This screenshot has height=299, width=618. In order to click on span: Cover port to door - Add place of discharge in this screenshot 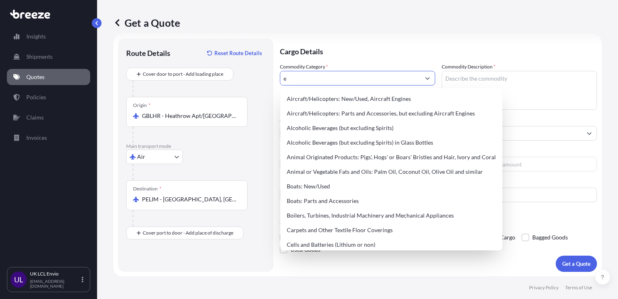, I will do `click(188, 233)`.